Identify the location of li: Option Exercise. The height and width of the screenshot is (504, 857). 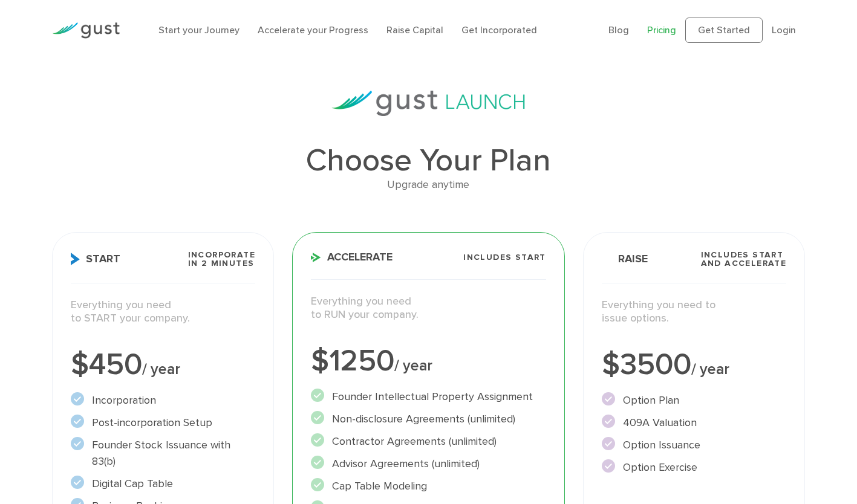
(694, 468).